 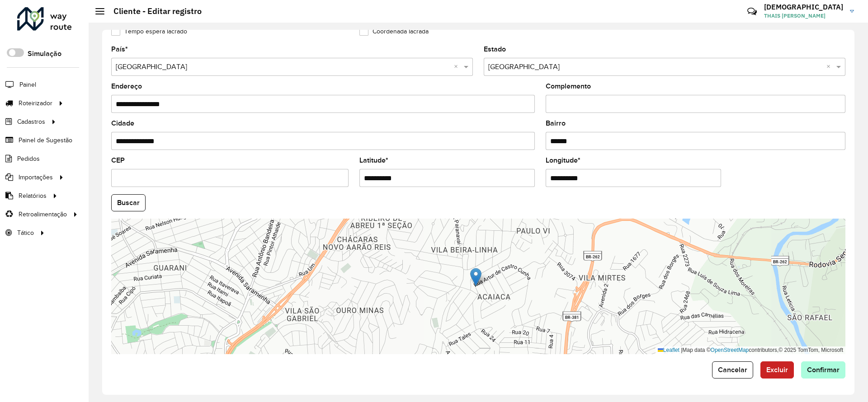 What do you see at coordinates (123, 123) in the screenshot?
I see `label: Cidade` at bounding box center [123, 123].